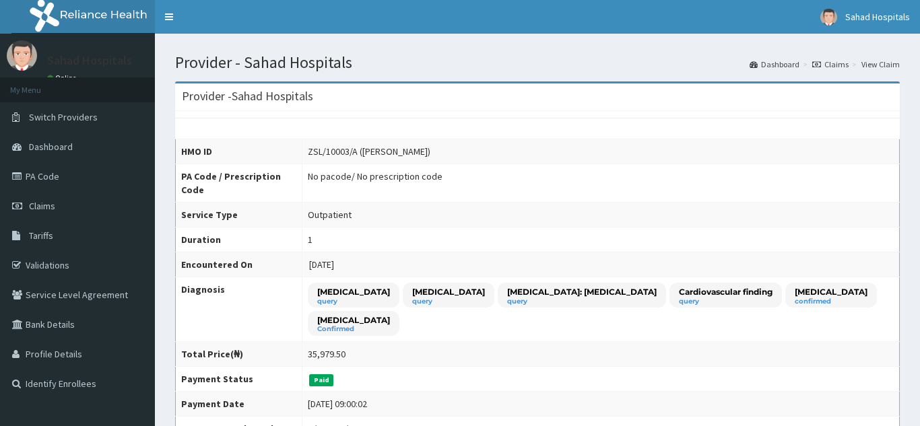 This screenshot has height=426, width=920. Describe the element at coordinates (239, 354) in the screenshot. I see `th: Total Price(₦)` at that location.